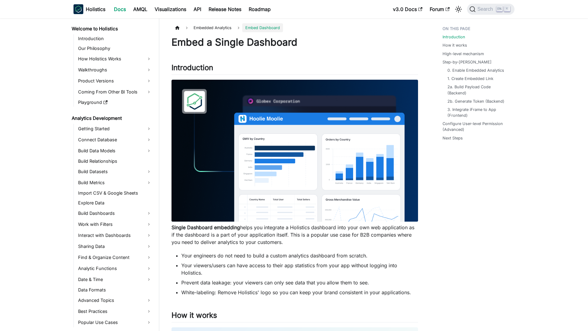 This screenshot has width=588, height=331. I want to click on a: Coming From Other BI Tools, so click(115, 92).